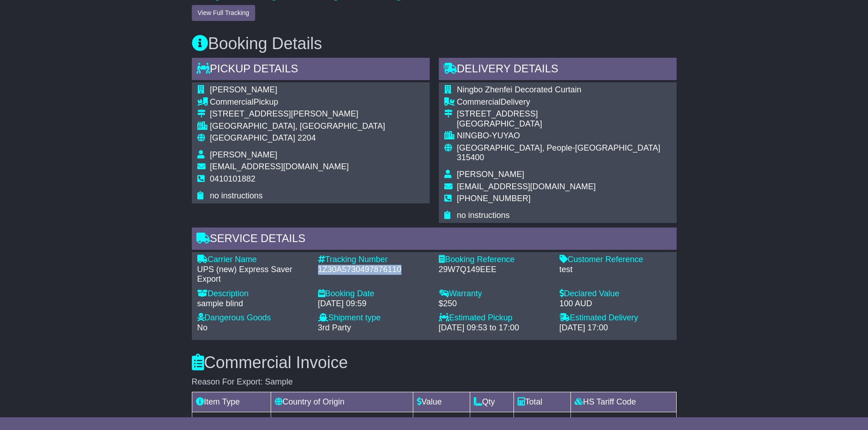 The height and width of the screenshot is (430, 868). Describe the element at coordinates (434, 383) in the screenshot. I see `div: Reason For Export: Sample` at that location.